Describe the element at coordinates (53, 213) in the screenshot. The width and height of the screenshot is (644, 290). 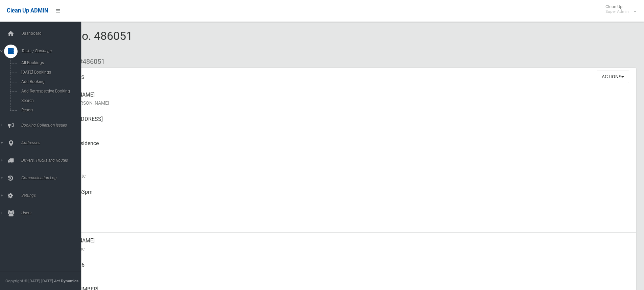
I see `span: Users` at that location.